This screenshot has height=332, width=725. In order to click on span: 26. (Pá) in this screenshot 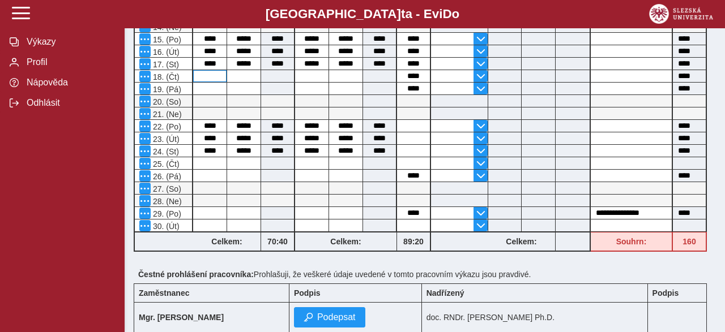, I will do `click(166, 177)`.